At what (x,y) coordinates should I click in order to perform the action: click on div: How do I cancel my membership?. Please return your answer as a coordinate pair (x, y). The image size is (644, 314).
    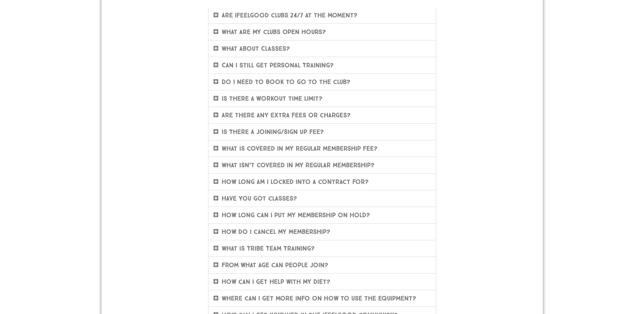
    Looking at the image, I should click on (322, 232).